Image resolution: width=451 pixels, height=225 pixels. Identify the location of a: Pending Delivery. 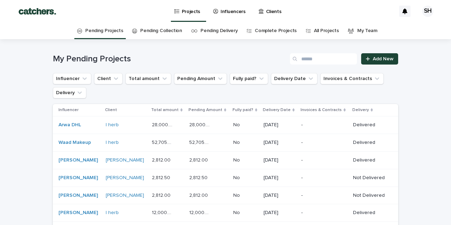
(219, 31).